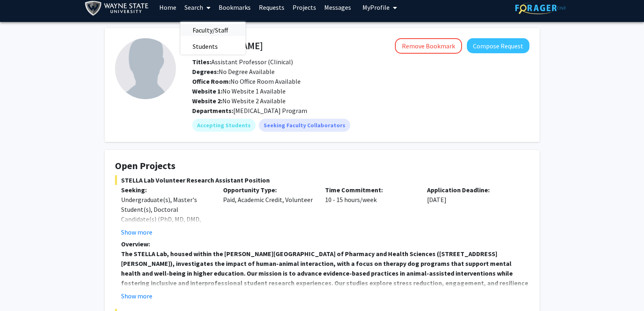 The image size is (644, 311). I want to click on button: Compose Request to Christine Kivlen, so click(498, 45).